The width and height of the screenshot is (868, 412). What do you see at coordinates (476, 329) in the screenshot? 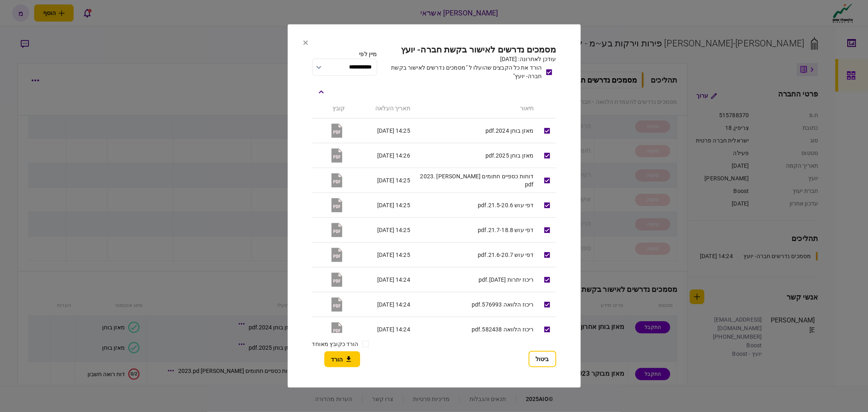
I see `td: ריכוז הלוואה 582438.pdf` at bounding box center [476, 329].